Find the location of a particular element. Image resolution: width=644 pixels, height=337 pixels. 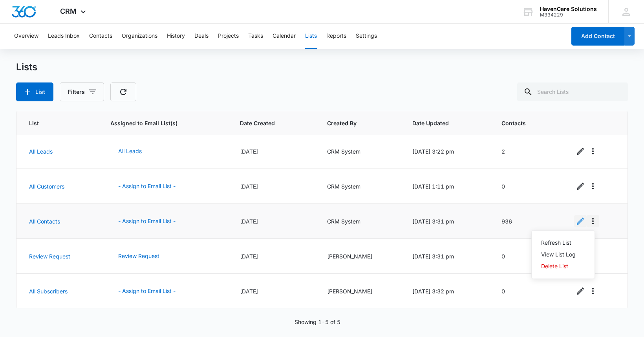

button: History is located at coordinates (176, 36).